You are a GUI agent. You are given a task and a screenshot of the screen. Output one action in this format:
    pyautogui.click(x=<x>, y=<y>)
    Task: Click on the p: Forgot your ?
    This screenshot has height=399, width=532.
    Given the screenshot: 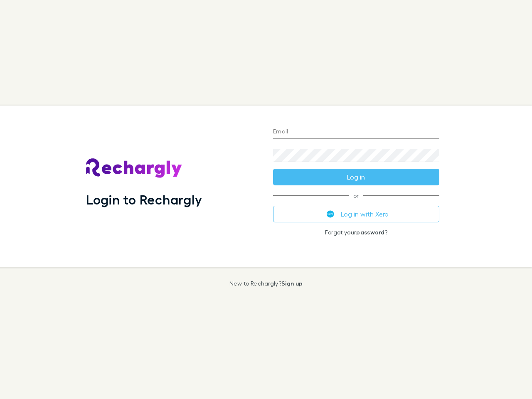 What is the action you would take?
    pyautogui.click(x=356, y=232)
    